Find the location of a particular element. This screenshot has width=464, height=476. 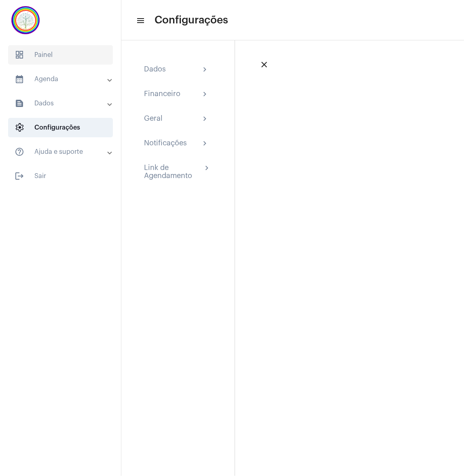

mat-expansion-panel-header: sidenav iconAjuda e suporte is located at coordinates (62, 152).